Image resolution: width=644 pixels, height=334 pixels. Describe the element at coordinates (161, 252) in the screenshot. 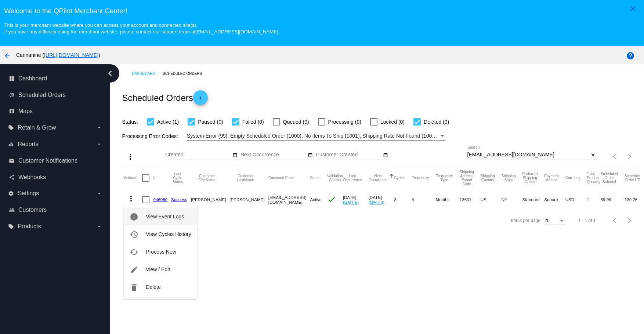

I see `span: Process Now` at that location.